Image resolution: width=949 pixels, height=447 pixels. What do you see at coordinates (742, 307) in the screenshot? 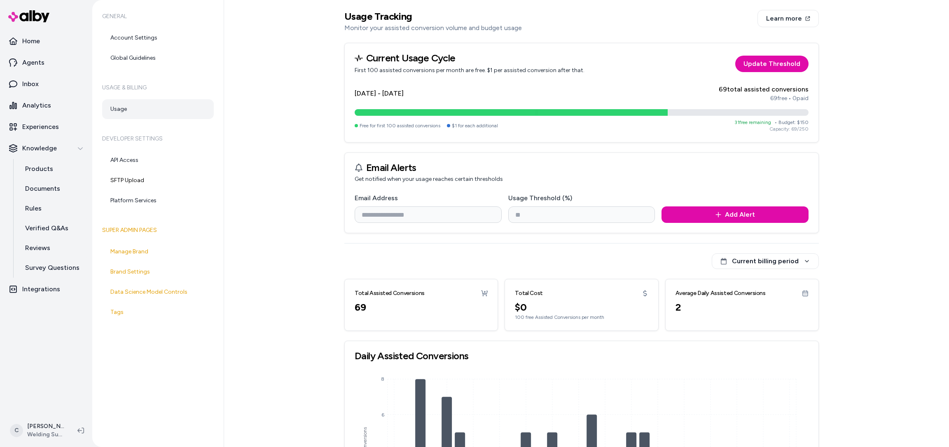
I see `div: 2` at bounding box center [742, 307].